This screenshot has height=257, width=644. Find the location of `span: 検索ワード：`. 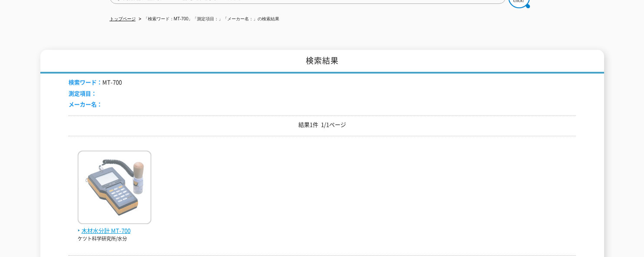

span: 検索ワード： is located at coordinates (86, 82).